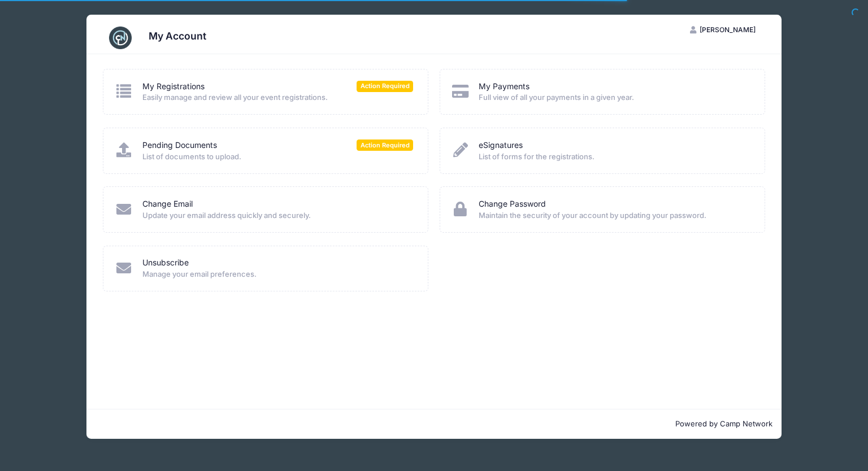 The width and height of the screenshot is (868, 471). I want to click on a: eSignatures, so click(501, 145).